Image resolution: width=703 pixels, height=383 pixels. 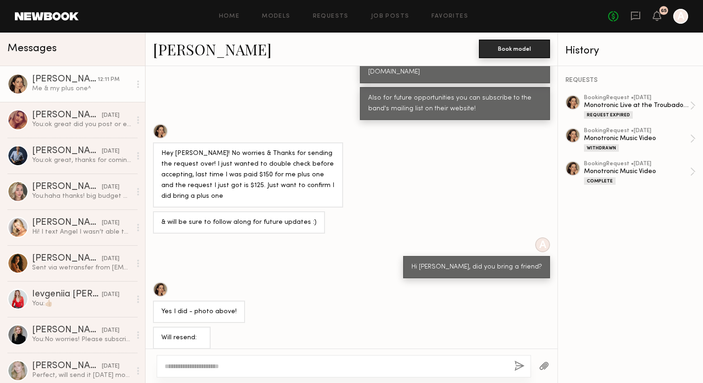 What do you see at coordinates (108, 80) in the screenshot?
I see `div: 12:11 PM` at bounding box center [108, 80].